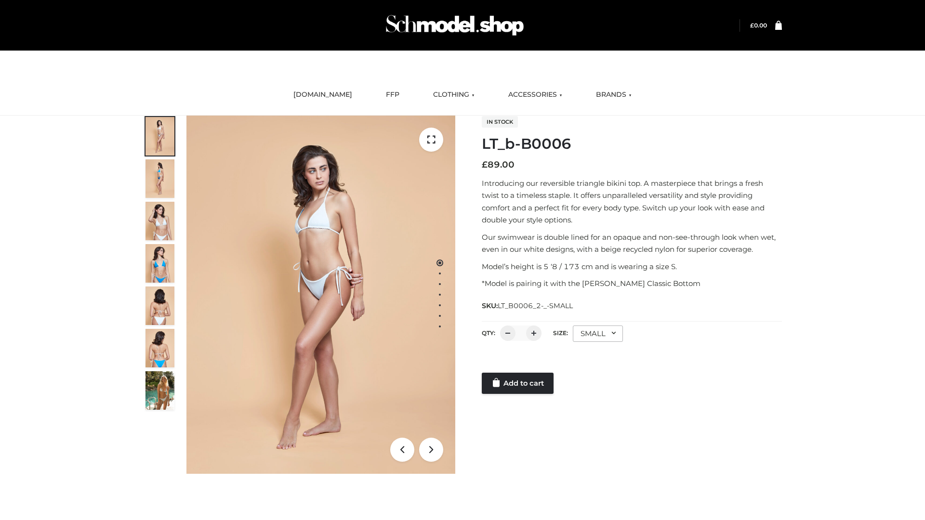 Image resolution: width=925 pixels, height=520 pixels. What do you see at coordinates (535, 95) in the screenshot?
I see `a: ACCESSORIES` at bounding box center [535, 95].